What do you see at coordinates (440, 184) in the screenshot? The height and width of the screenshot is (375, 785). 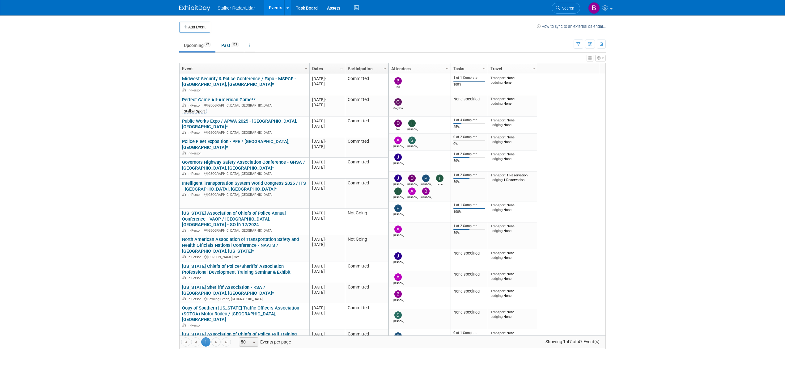 I see `div: tadas eikinas` at bounding box center [440, 184].